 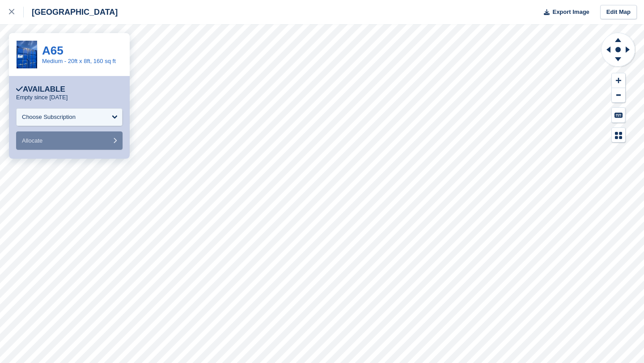 What do you see at coordinates (618, 12) in the screenshot?
I see `a: Edit Map` at bounding box center [618, 12].